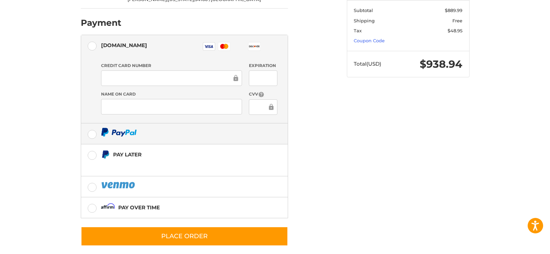  Describe the element at coordinates (364, 21) in the screenshot. I see `span: Shipping` at that location.